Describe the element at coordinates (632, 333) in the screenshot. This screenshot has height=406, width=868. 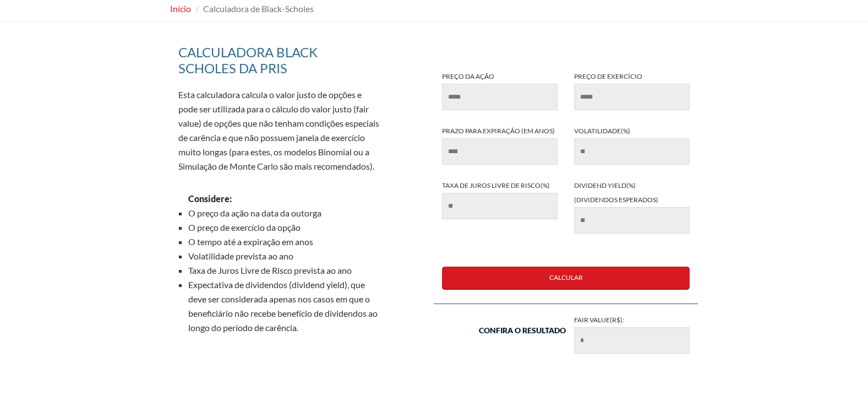
I see `label: Fair Value(R$):` at that location.